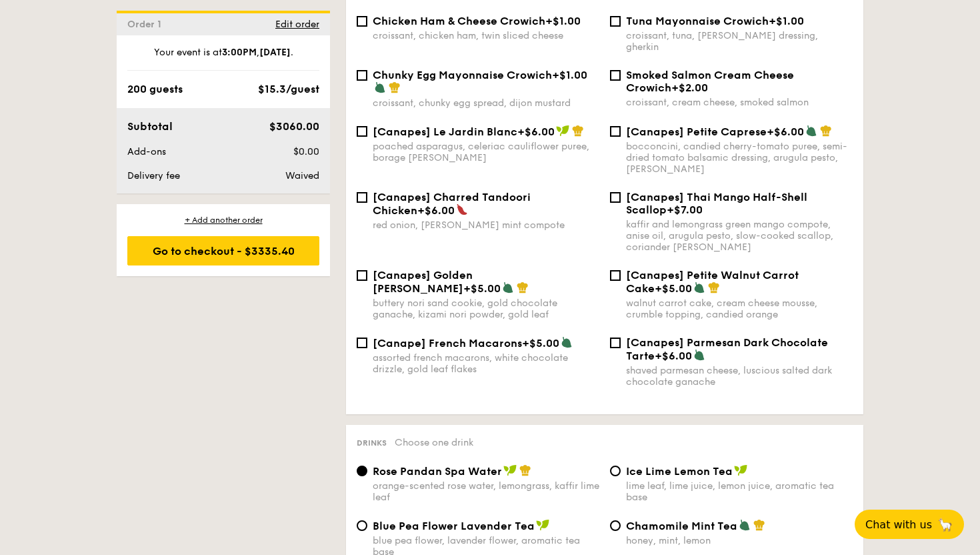 The image size is (980, 555). I want to click on div: croissant, chunky egg spread, dijon mustard, so click(486, 103).